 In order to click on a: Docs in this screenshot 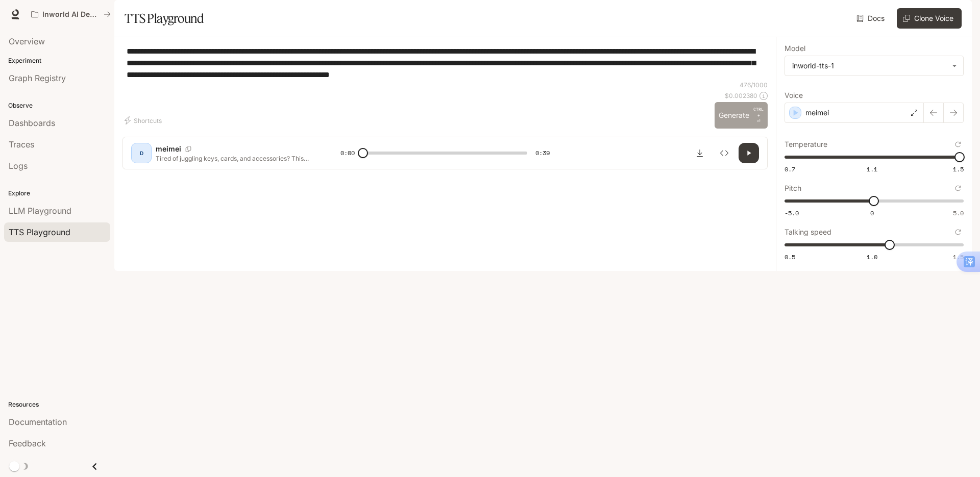, I will do `click(871, 18)`.